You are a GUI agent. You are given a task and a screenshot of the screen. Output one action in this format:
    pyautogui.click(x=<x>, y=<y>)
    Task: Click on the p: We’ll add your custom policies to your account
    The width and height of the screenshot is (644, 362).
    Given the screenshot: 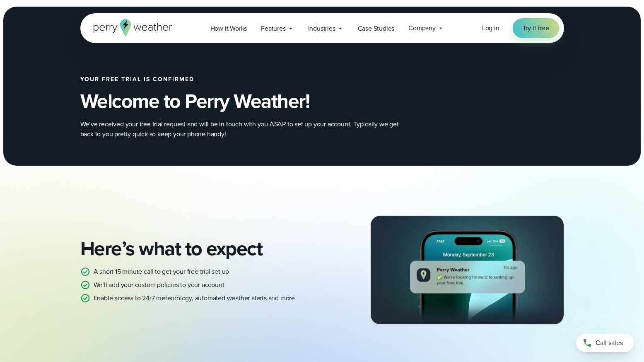 What is the action you would take?
    pyautogui.click(x=159, y=285)
    